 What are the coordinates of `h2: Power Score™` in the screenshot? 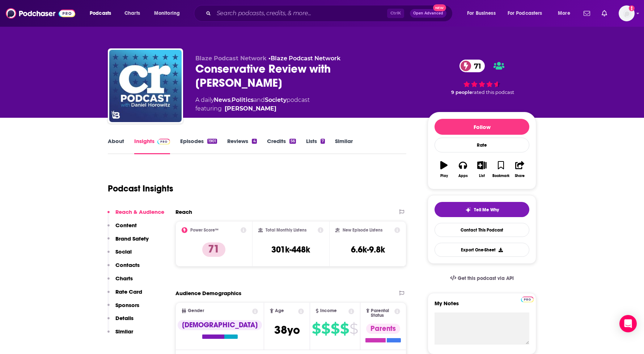 It's located at (204, 231).